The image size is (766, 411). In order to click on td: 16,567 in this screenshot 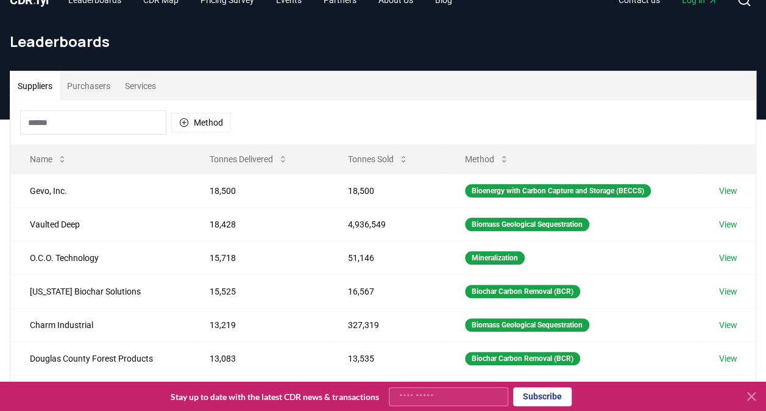, I will do `click(387, 291)`.